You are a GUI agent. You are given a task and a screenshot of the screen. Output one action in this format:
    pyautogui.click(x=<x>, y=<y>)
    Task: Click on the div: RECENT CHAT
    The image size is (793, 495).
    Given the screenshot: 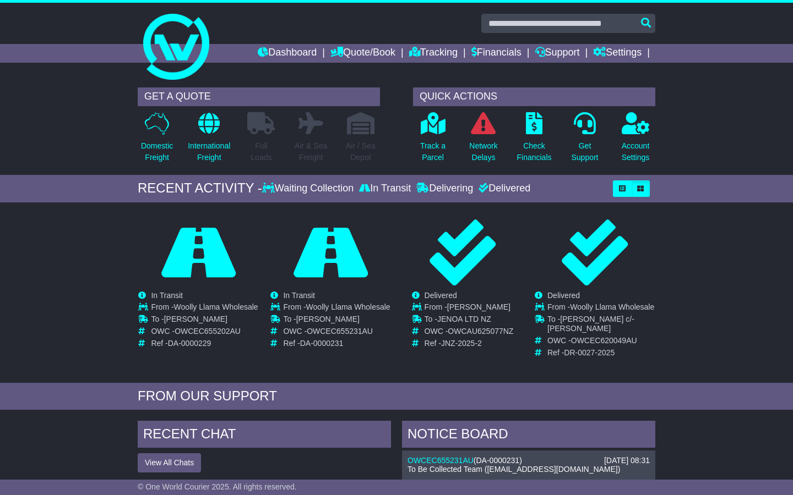 What is the action you would take?
    pyautogui.click(x=264, y=436)
    